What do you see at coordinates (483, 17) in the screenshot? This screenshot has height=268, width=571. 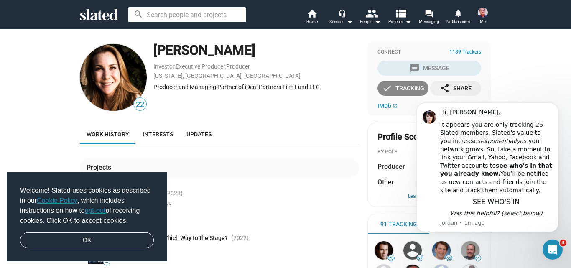 I see `button: Abraham vargheseMe` at bounding box center [483, 17].